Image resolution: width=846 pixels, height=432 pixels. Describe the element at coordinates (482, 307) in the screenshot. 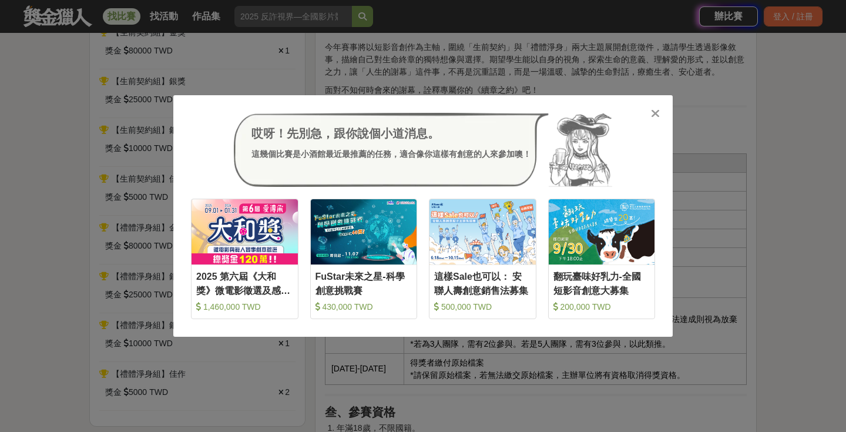

I see `div: 500,000 TWD` at that location.